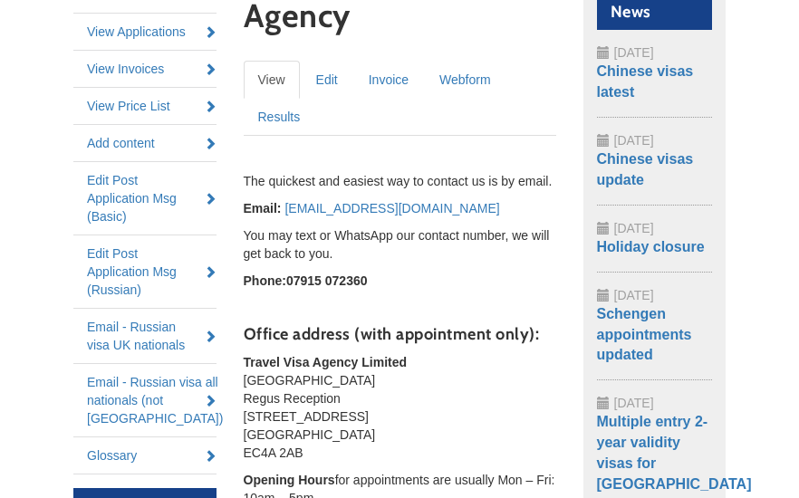  Describe the element at coordinates (650, 246) in the screenshot. I see `a: Holiday closure` at that location.